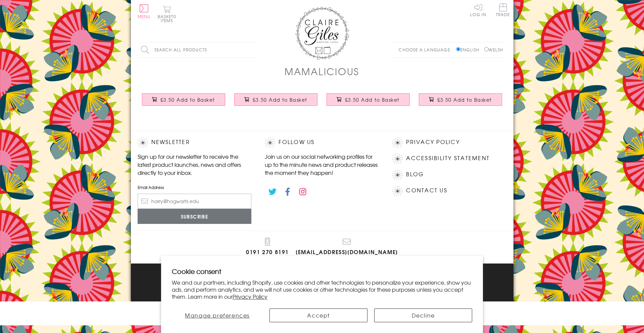 This screenshot has width=644, height=333. What do you see at coordinates (503, 10) in the screenshot?
I see `span: Trade` at bounding box center [503, 10].